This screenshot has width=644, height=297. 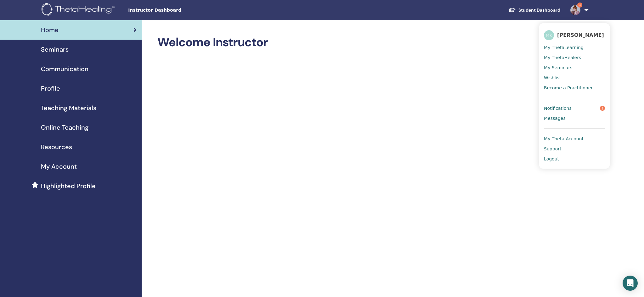 What do you see at coordinates (574, 108) in the screenshot?
I see `a: Notifications3` at bounding box center [574, 108].